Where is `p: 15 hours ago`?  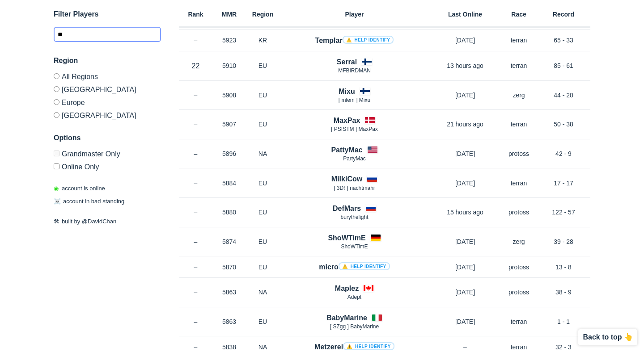 p: 15 hours ago is located at coordinates (465, 212).